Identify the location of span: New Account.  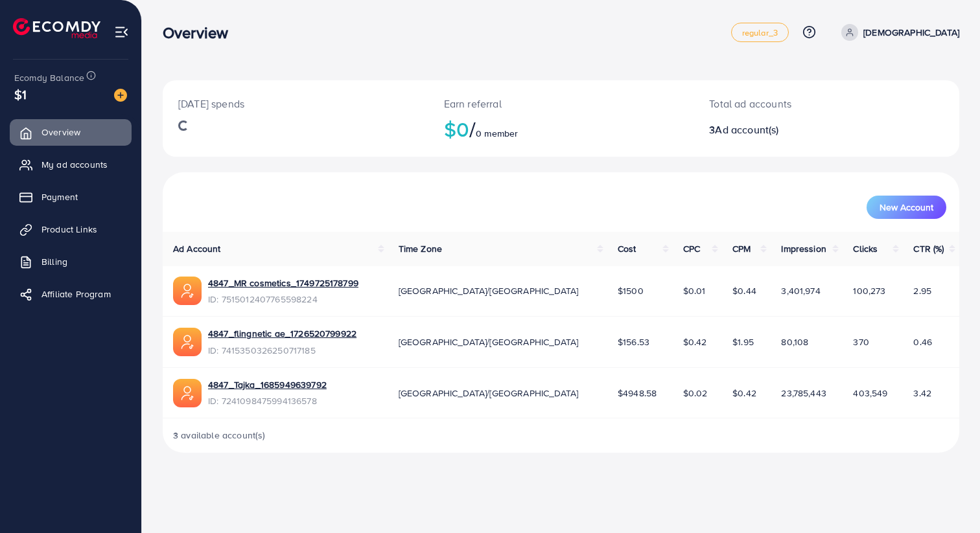
(906, 207).